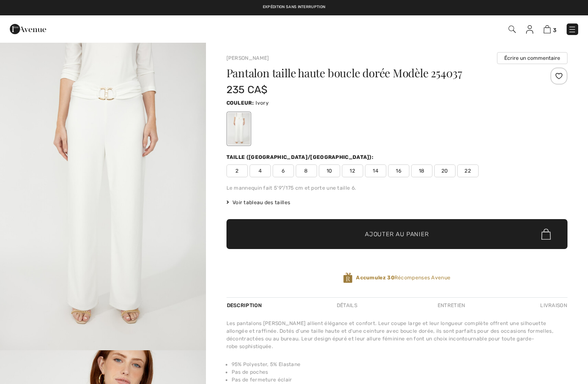 The width and height of the screenshot is (588, 384). Describe the element at coordinates (572, 30) in the screenshot. I see `img: Menu` at that location.